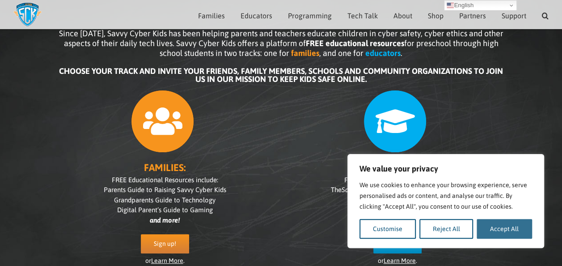 The image size is (562, 266). Describe the element at coordinates (165, 243) in the screenshot. I see `a: Sign up!` at that location.